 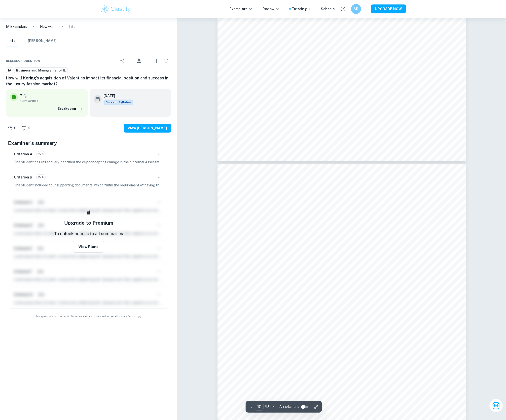 I want to click on a: Business and Management-HL, so click(x=41, y=70).